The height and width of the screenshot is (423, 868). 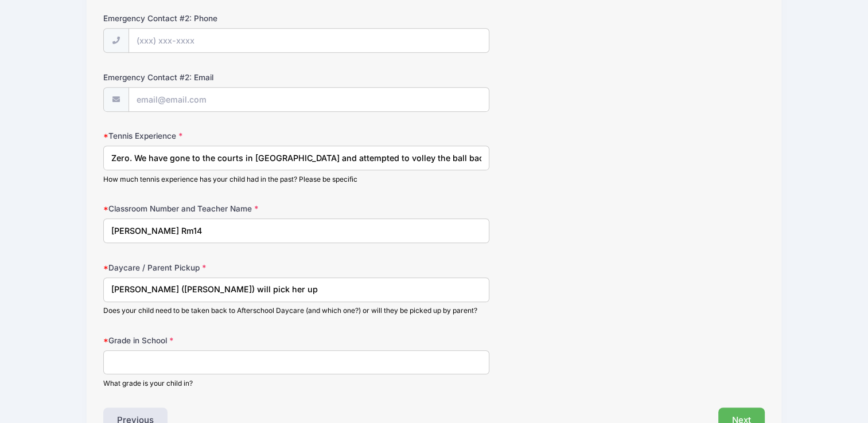 I want to click on div: Does your child need to be taken back to Afterschool Daycare (and which one?) or will they be pic..., so click(x=296, y=311).